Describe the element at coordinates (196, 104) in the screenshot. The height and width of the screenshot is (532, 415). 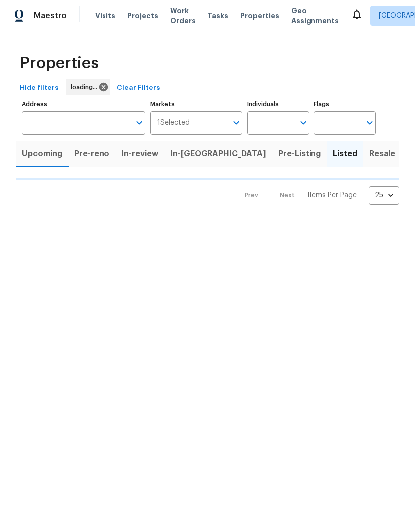
I see `label: Markets` at that location.